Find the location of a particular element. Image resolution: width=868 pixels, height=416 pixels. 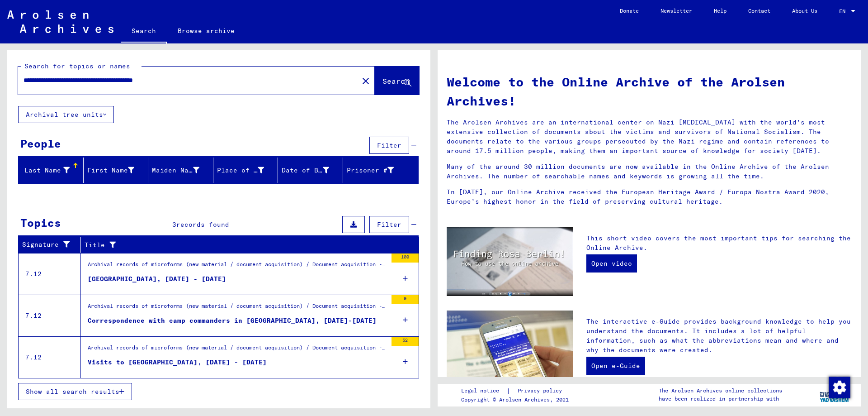

div: 52 is located at coordinates (405, 341).